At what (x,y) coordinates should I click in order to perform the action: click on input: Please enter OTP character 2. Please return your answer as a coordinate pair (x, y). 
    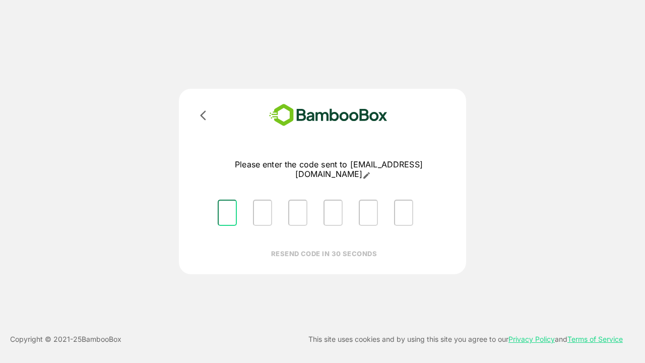
    Looking at the image, I should click on (263, 213).